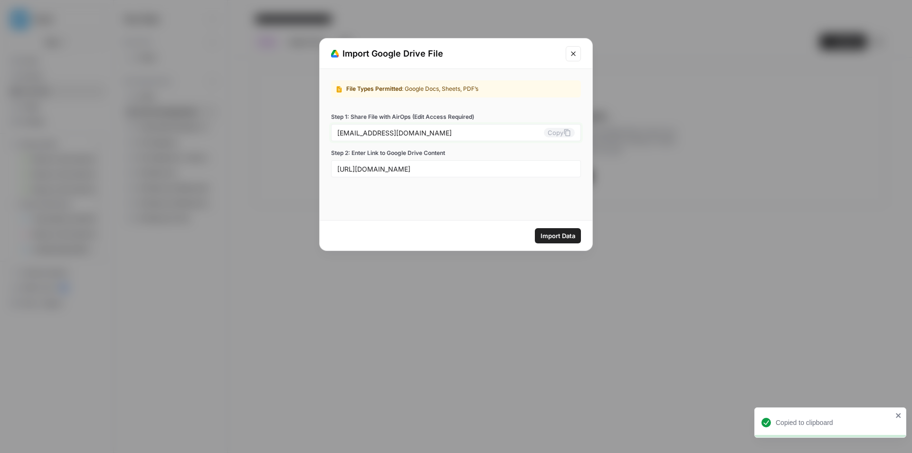 The width and height of the screenshot is (912, 453). What do you see at coordinates (898, 415) in the screenshot?
I see `button: close` at bounding box center [898, 415].